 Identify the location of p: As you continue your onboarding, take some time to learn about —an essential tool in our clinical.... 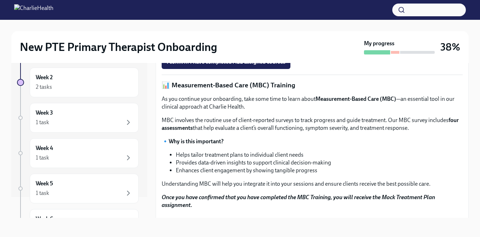
(312, 103).